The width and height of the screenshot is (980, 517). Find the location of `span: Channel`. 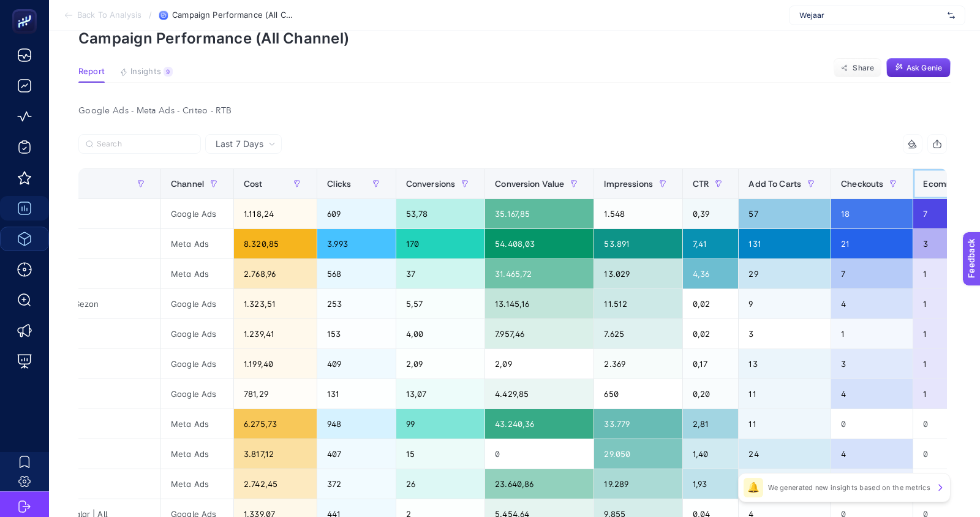

span: Channel is located at coordinates (188, 184).